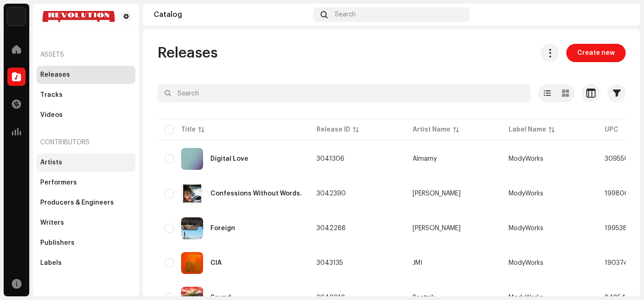 The width and height of the screenshot is (644, 300). I want to click on img: acab2465-393a-471f-9647-fa4d43662784, so click(17, 17).